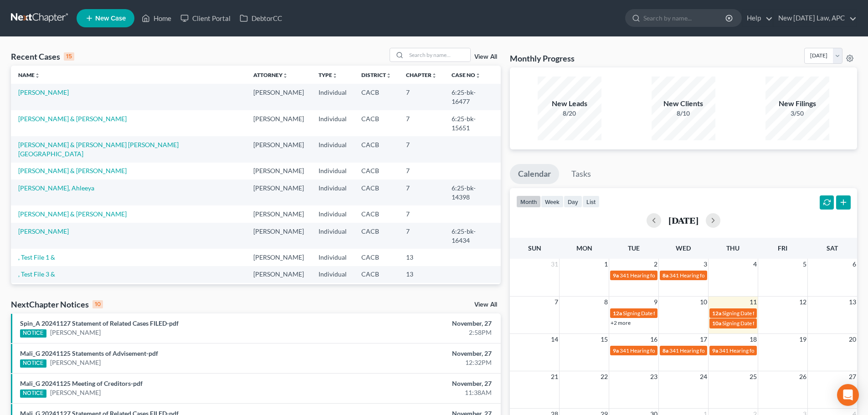  Describe the element at coordinates (803, 340) in the screenshot. I see `span: 19` at that location.